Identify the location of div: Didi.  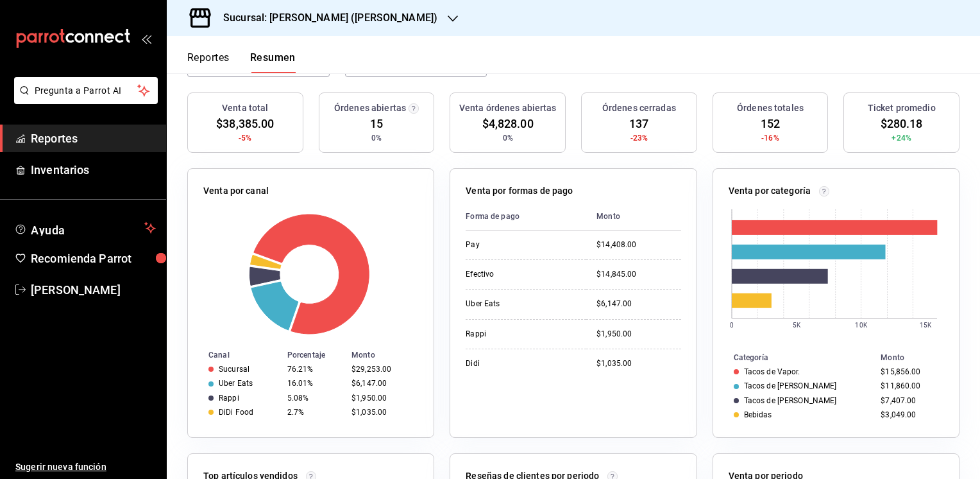
(521, 363).